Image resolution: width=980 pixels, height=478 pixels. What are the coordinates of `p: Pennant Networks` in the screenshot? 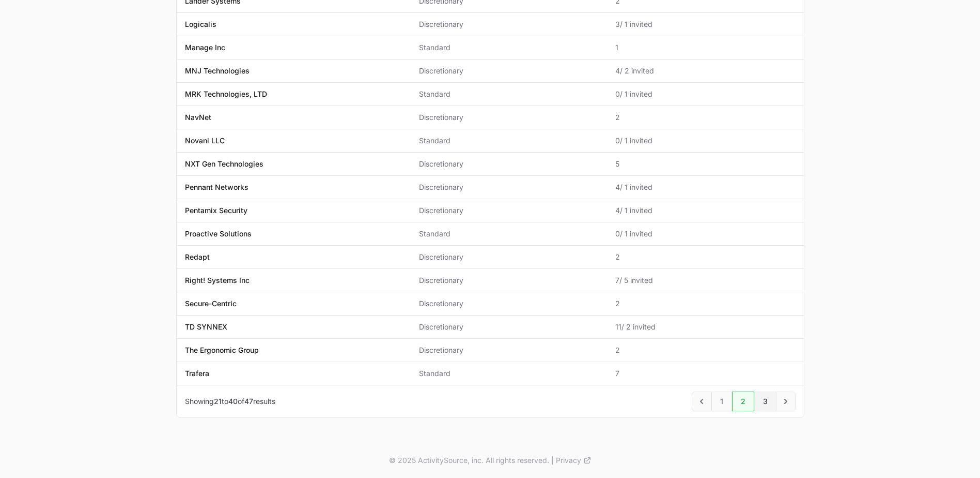 It's located at (216, 187).